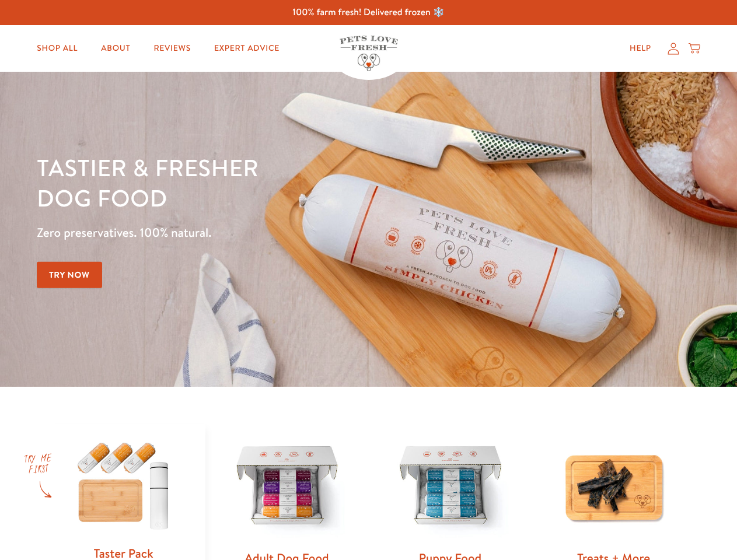 This screenshot has height=560, width=737. I want to click on p: Zero preservatives. 100% natural., so click(258, 233).